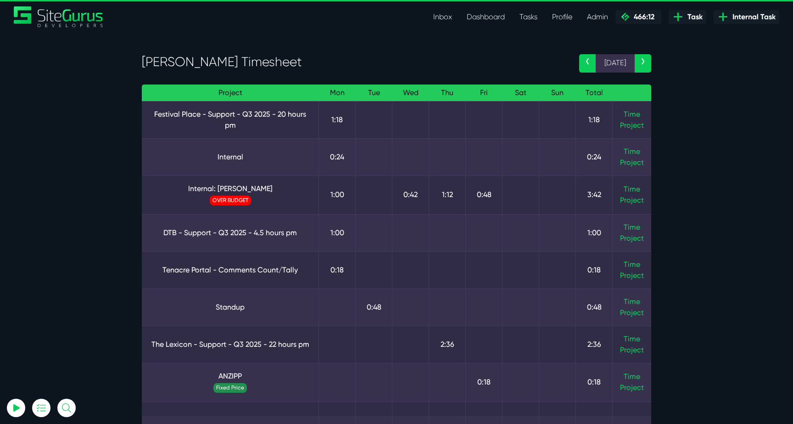  Describe the element at coordinates (80, 118) in the screenshot. I see `input: Email` at that location.